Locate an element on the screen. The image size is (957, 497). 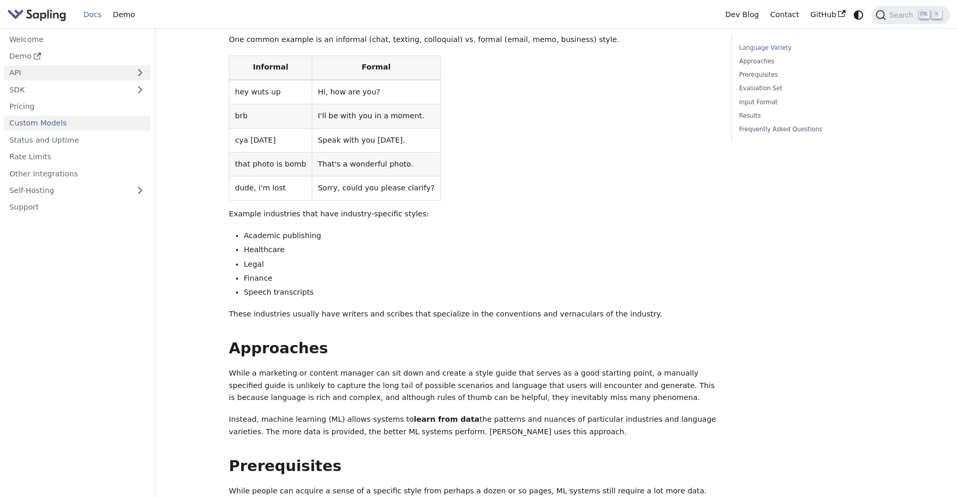
a: Sapling.ai is located at coordinates (38, 15).